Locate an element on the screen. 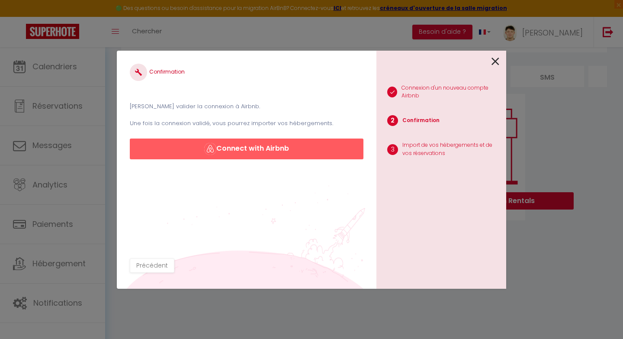 Image resolution: width=623 pixels, height=339 pixels. h4: Confirmation is located at coordinates (247, 72).